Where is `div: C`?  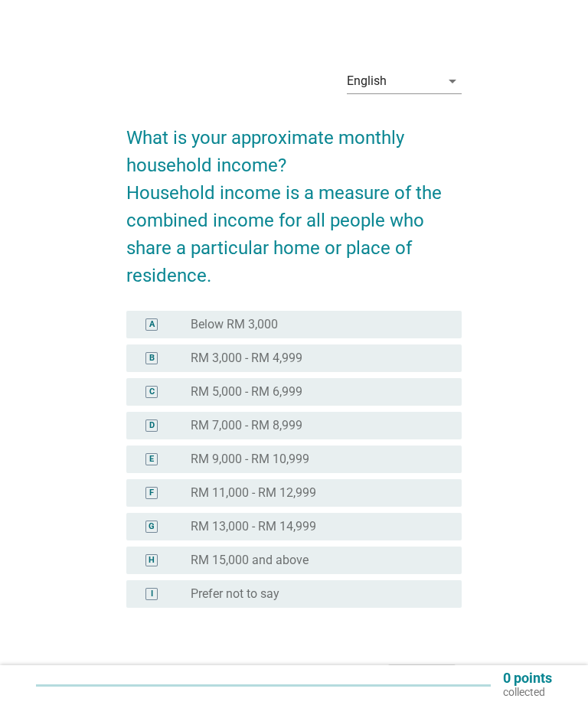
div: C is located at coordinates (152, 392).